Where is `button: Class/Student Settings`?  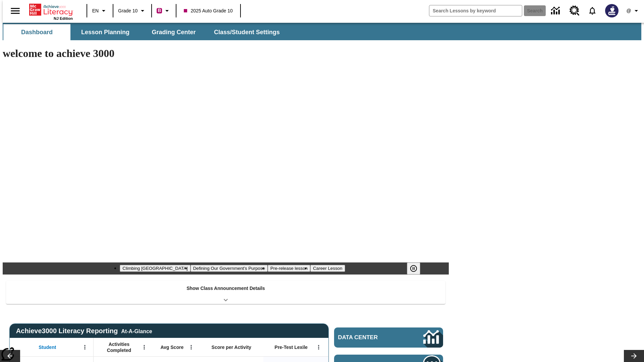
button: Class/Student Settings is located at coordinates (247, 32).